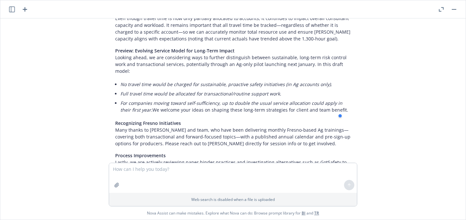  Describe the element at coordinates (140, 155) in the screenshot. I see `span: Process Improvements` at that location.